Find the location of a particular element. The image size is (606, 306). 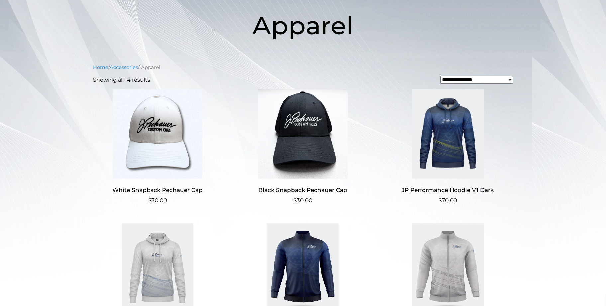

a: Home is located at coordinates (101, 67).